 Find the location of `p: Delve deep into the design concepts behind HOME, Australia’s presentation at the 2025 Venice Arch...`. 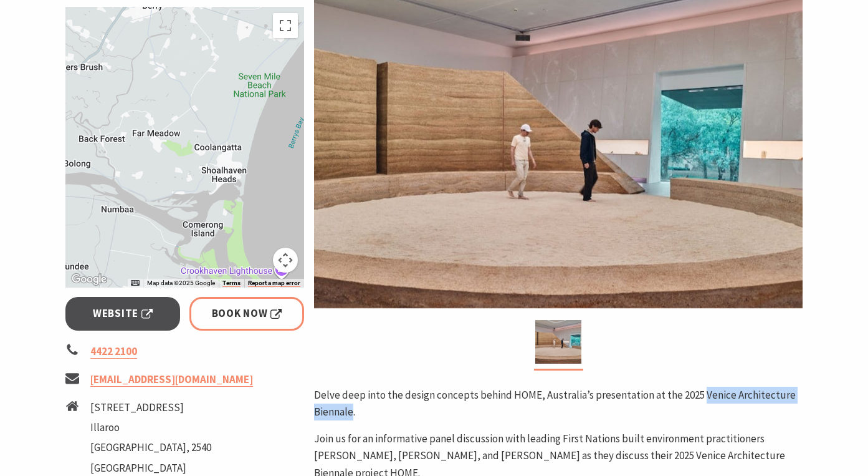

p: Delve deep into the design concepts behind HOME, Australia’s presentation at the 2025 Venice Arch... is located at coordinates (559, 403).